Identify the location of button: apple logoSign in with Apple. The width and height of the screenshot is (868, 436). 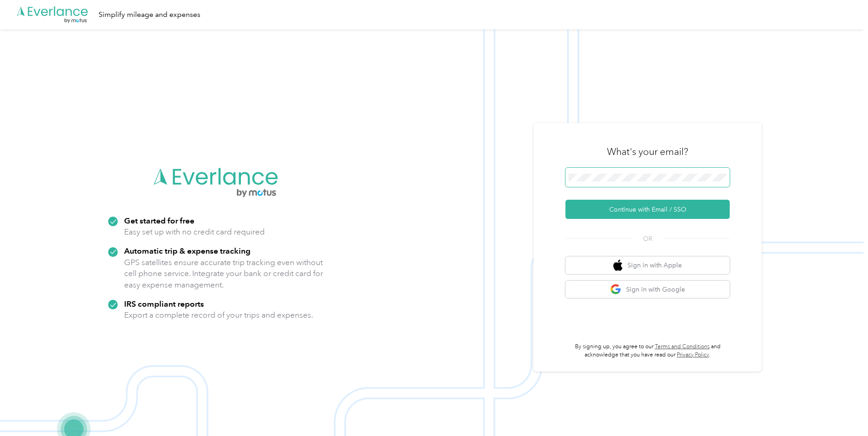
(648, 265).